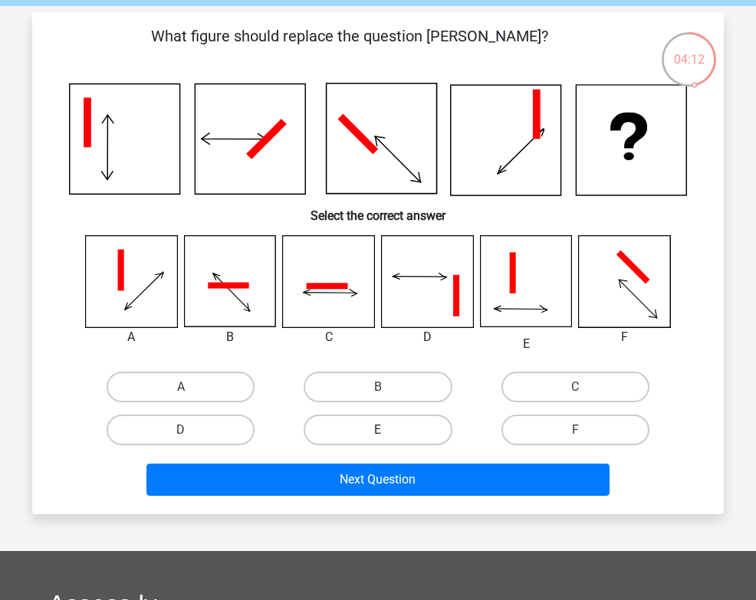 The image size is (756, 600). Describe the element at coordinates (575, 430) in the screenshot. I see `label: F` at that location.